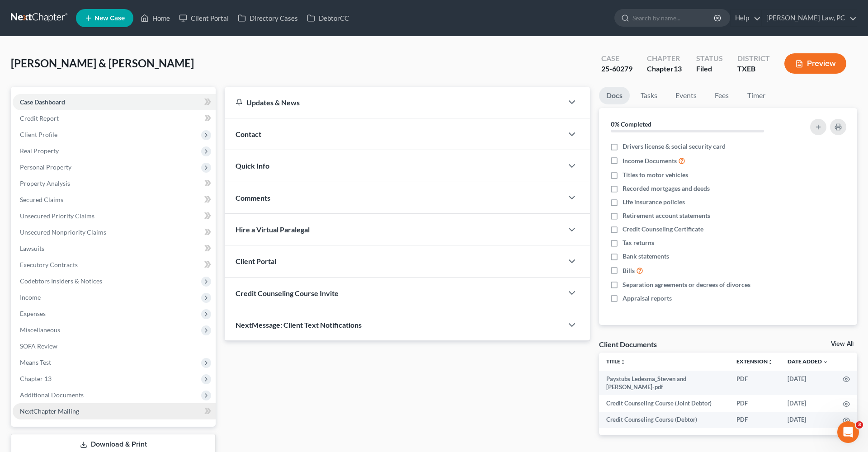 The image size is (868, 452). What do you see at coordinates (674, 146) in the screenshot?
I see `span: Drivers license & social security card` at bounding box center [674, 146].